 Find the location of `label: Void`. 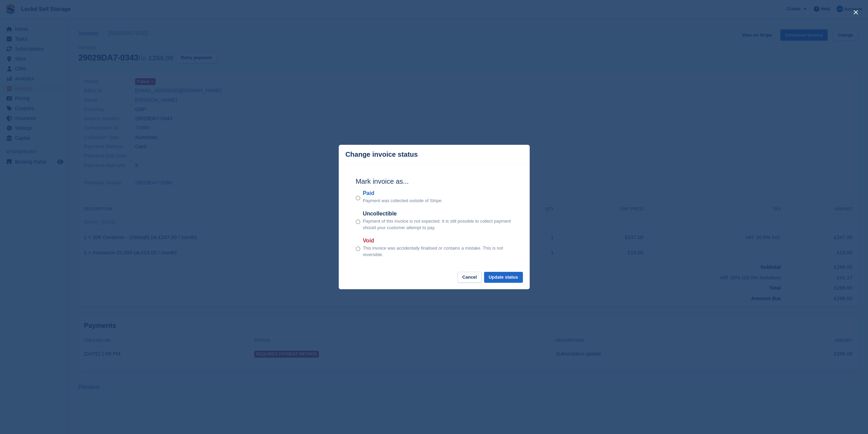

label: Void is located at coordinates (437, 240).